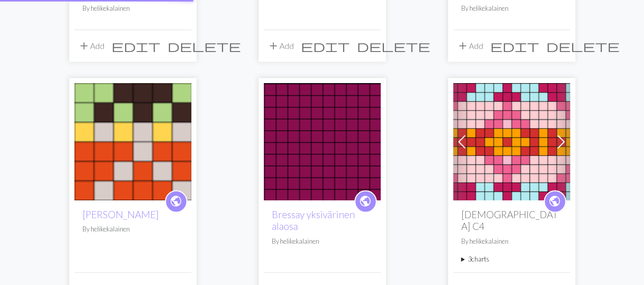 The height and width of the screenshot is (285, 644). Describe the element at coordinates (133, 140) in the screenshot. I see `a: alasuq Jarno` at that location.